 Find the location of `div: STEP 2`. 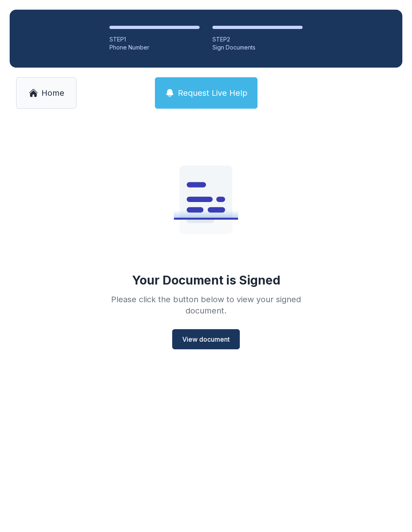

div: STEP 2 is located at coordinates (258, 39).